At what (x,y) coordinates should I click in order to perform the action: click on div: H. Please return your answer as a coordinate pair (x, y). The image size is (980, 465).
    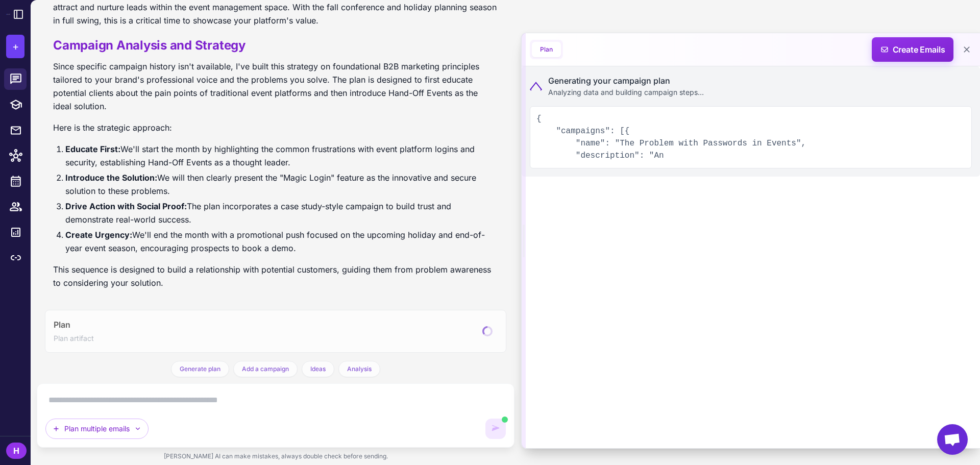
    Looking at the image, I should click on (17, 451).